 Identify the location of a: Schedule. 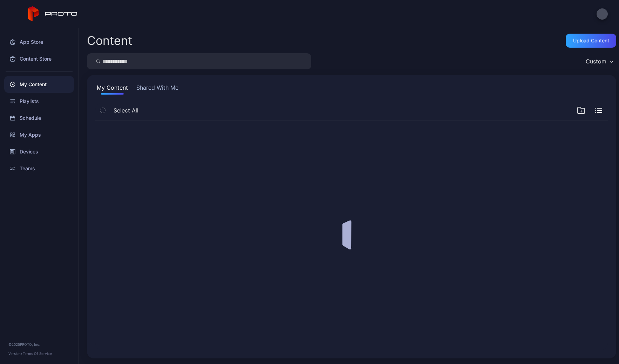
(39, 118).